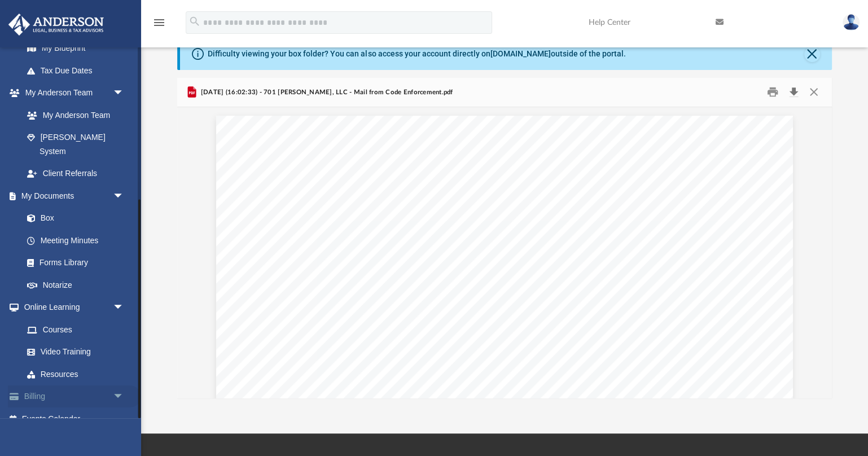 This screenshot has width=868, height=456. What do you see at coordinates (76, 49) in the screenshot?
I see `a: My Blueprint` at bounding box center [76, 49].